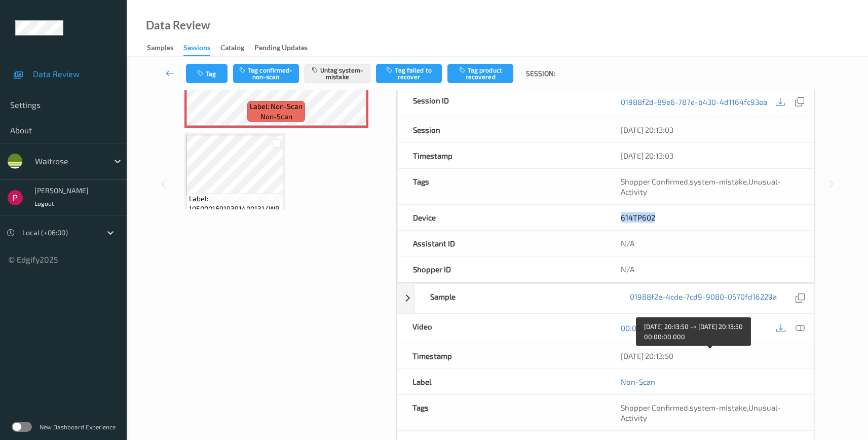 This screenshot has width=868, height=440. I want to click on div: Assistant ID, so click(502, 243).